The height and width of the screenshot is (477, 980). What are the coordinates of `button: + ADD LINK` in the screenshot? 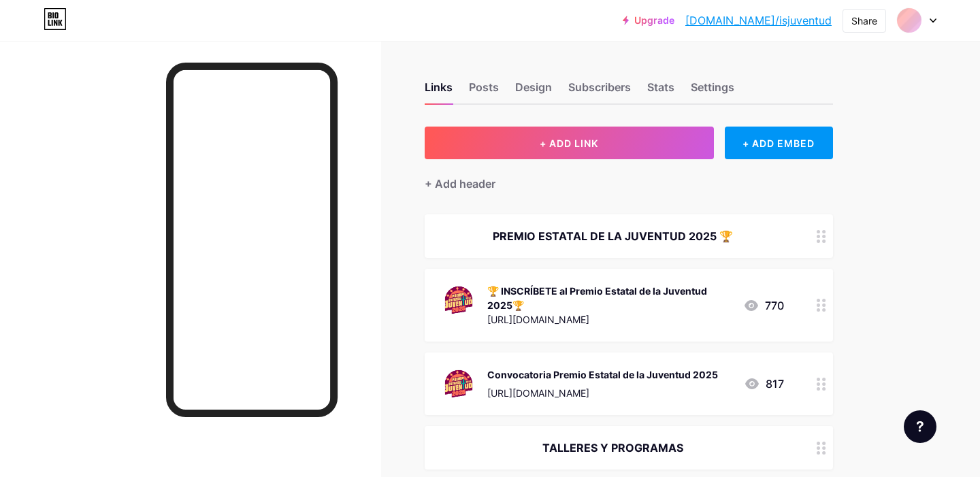 It's located at (569, 143).